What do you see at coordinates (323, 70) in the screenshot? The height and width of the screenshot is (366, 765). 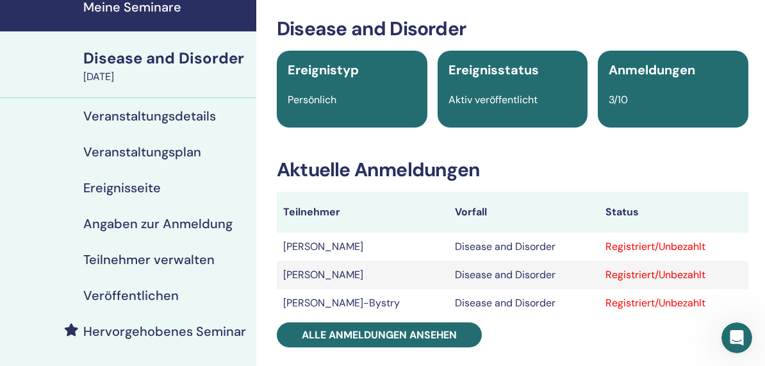 I see `span: Ereignistyp` at bounding box center [323, 70].